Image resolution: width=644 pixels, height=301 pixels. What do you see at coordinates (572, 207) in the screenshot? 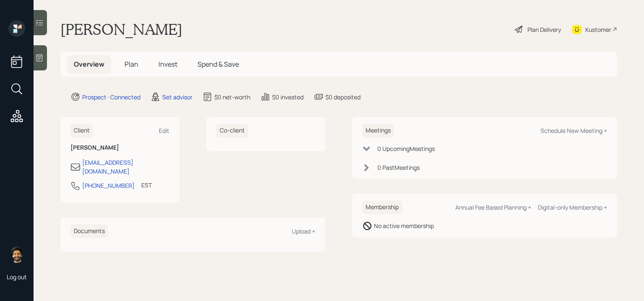
I see `div: Digital-only Membership +` at bounding box center [572, 207].